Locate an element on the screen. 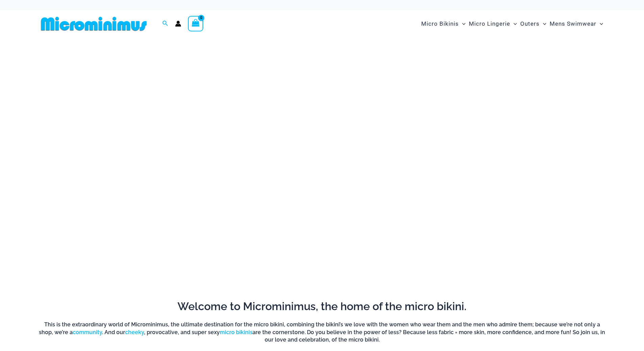 The image size is (644, 351). a: Micro LingerieMenu ToggleMenu Toggle is located at coordinates (493, 24).